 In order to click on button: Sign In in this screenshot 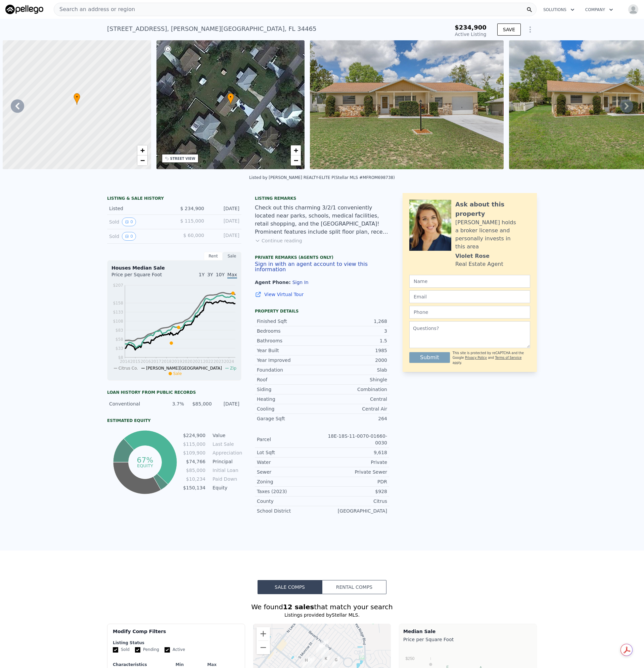, I will do `click(301, 282)`.